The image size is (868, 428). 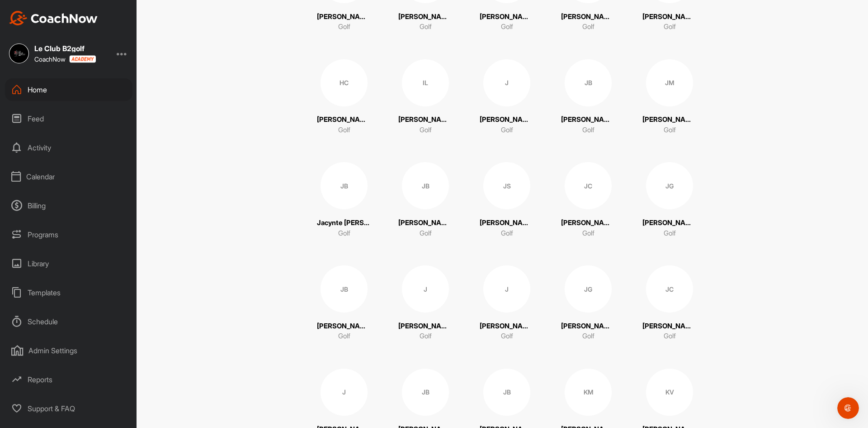 I want to click on div: Alex dit…, so click(x=90, y=127).